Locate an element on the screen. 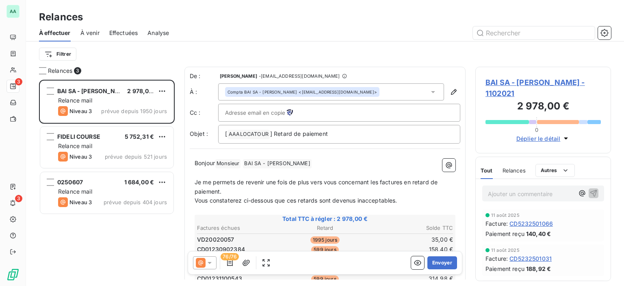  td: 35,00 € is located at coordinates (411, 239).